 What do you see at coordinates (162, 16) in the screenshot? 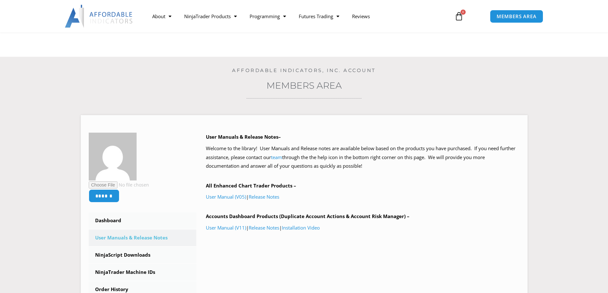
I see `a: About` at bounding box center [162, 16].